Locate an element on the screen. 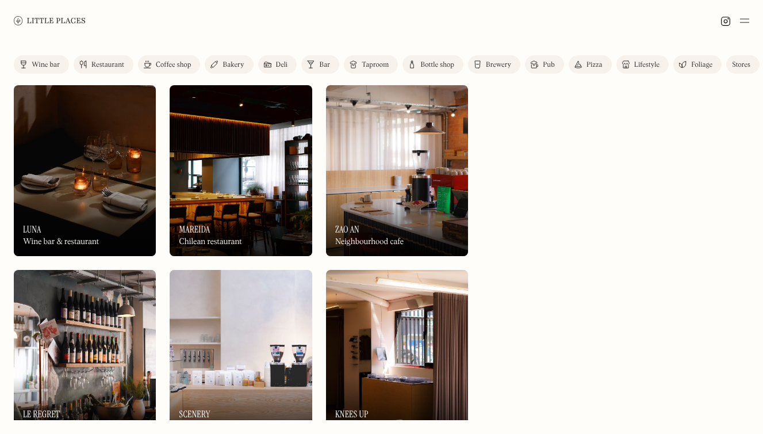 The width and height of the screenshot is (763, 434). a: LunaLunaLunaWine bar & restaurant is located at coordinates (85, 170).